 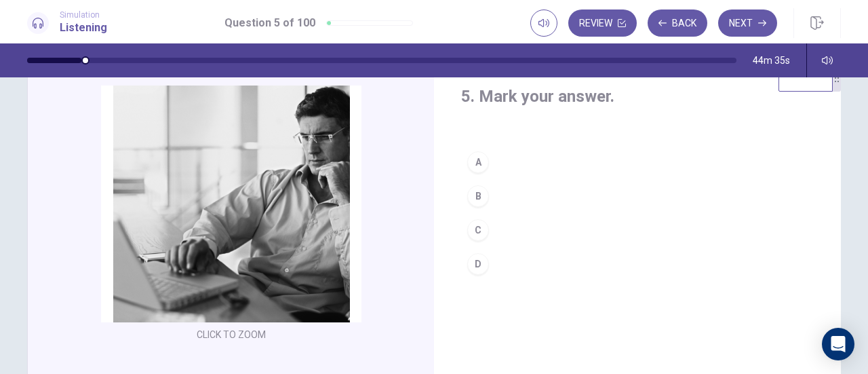 What do you see at coordinates (270, 23) in the screenshot?
I see `h1: Question 5 of 100` at bounding box center [270, 23].